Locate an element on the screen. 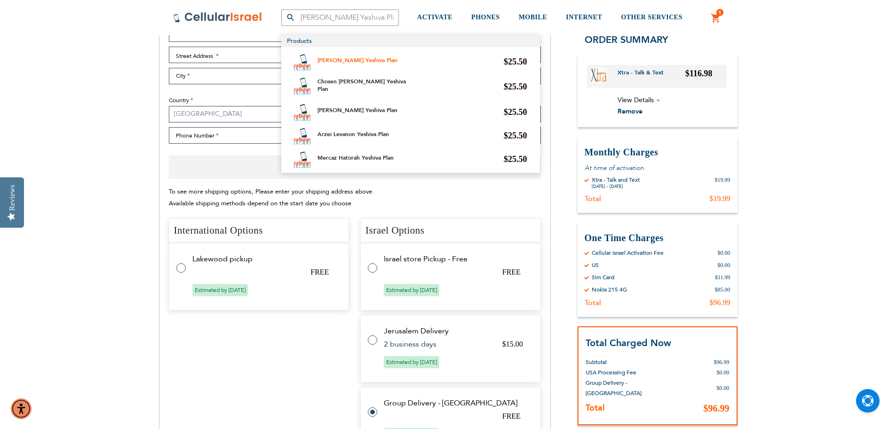  span: PHONES is located at coordinates (485, 17).